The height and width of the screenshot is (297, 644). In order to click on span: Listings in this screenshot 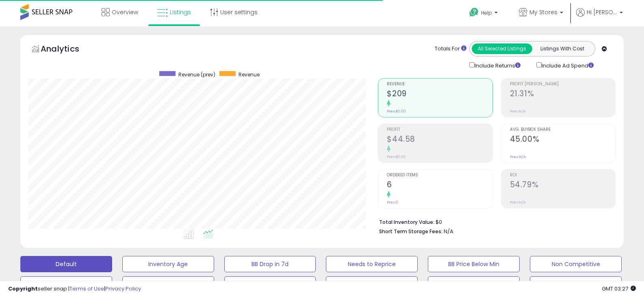, I will do `click(180, 12)`.